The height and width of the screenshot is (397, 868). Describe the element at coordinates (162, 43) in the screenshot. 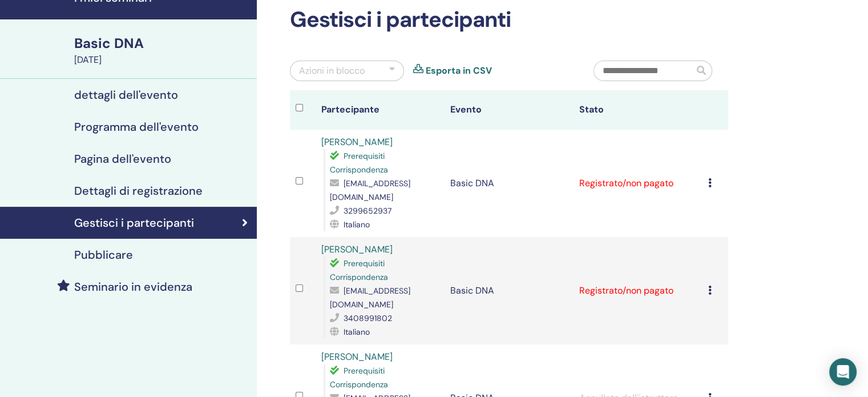

I see `div: Basic DNA` at that location.